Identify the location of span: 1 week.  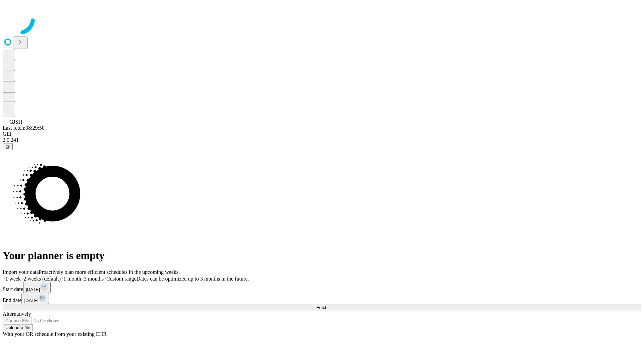
(13, 278).